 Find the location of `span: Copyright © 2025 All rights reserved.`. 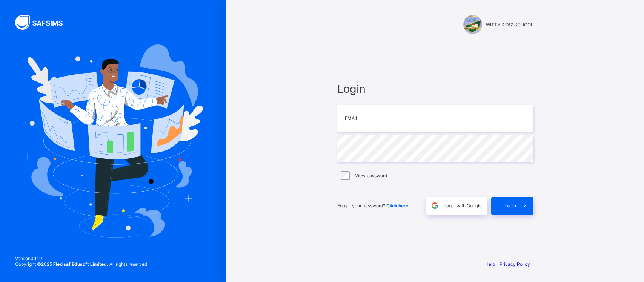

span: Copyright © 2025 All rights reserved. is located at coordinates (81, 264).